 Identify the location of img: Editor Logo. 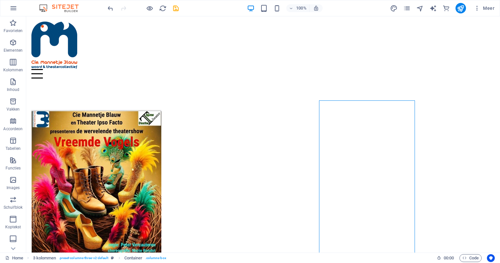
(62, 8).